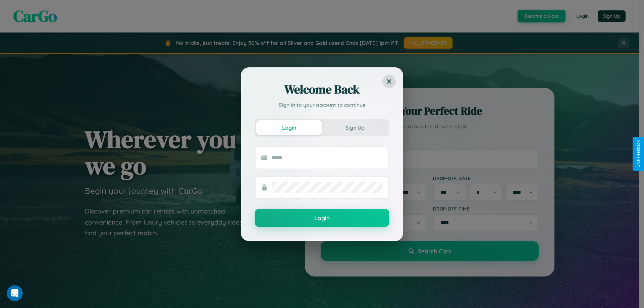  What do you see at coordinates (355, 128) in the screenshot?
I see `button: Sign Up` at bounding box center [355, 128].